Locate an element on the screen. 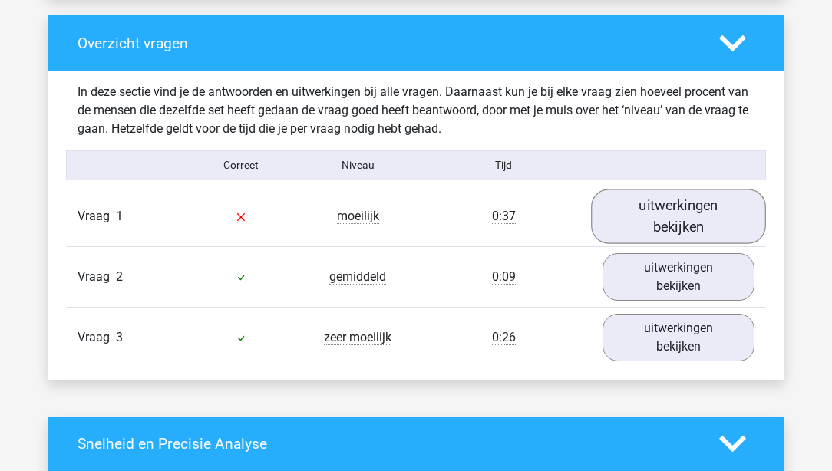 The image size is (832, 471). div: Correct is located at coordinates (242, 165).